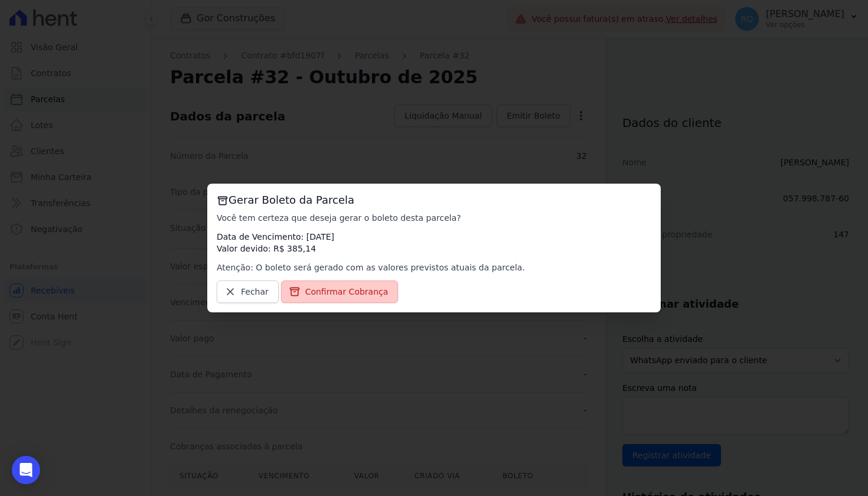 This screenshot has width=868, height=496. What do you see at coordinates (26, 470) in the screenshot?
I see `div: Open Intercom Messenger` at bounding box center [26, 470].